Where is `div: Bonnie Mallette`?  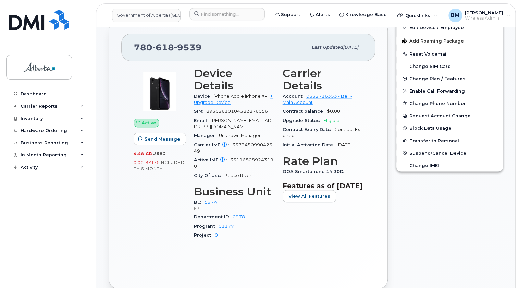
div: Bonnie Mallette is located at coordinates (479, 15).